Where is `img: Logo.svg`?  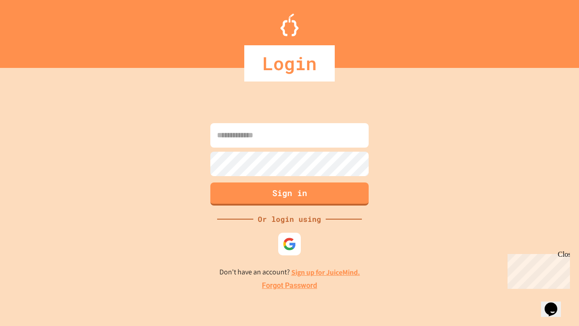
img: Logo.svg is located at coordinates (289, 25).